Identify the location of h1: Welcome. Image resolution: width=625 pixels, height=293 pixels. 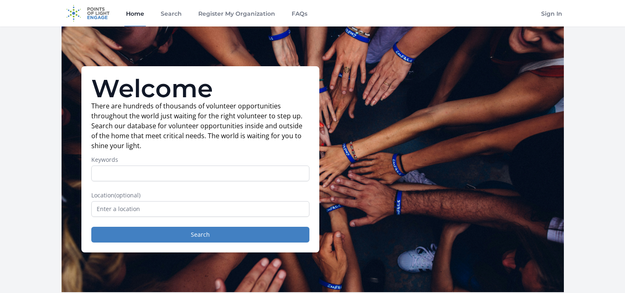
(200, 88).